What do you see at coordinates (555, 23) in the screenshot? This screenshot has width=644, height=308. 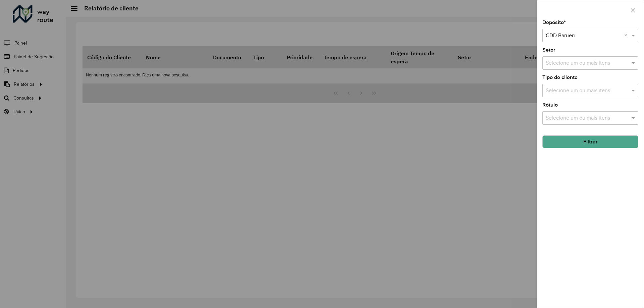 I see `label: Depósito` at bounding box center [555, 23].